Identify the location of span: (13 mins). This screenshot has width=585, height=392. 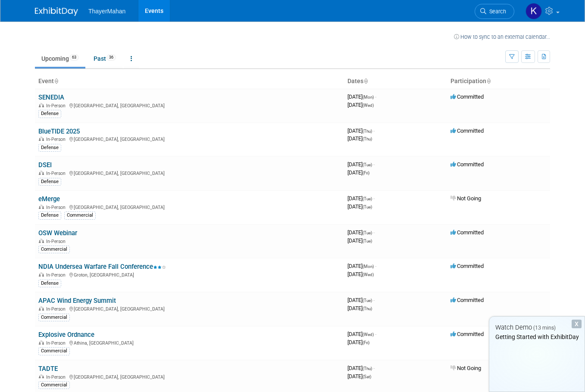
(545, 328).